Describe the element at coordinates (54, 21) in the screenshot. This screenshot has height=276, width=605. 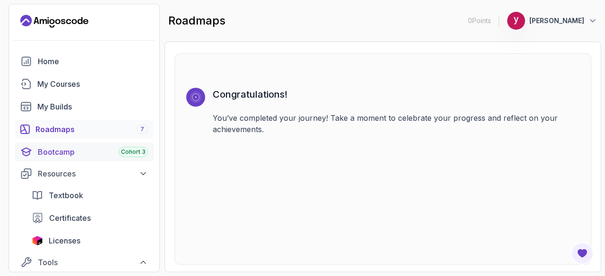
I see `a: Landing page` at that location.